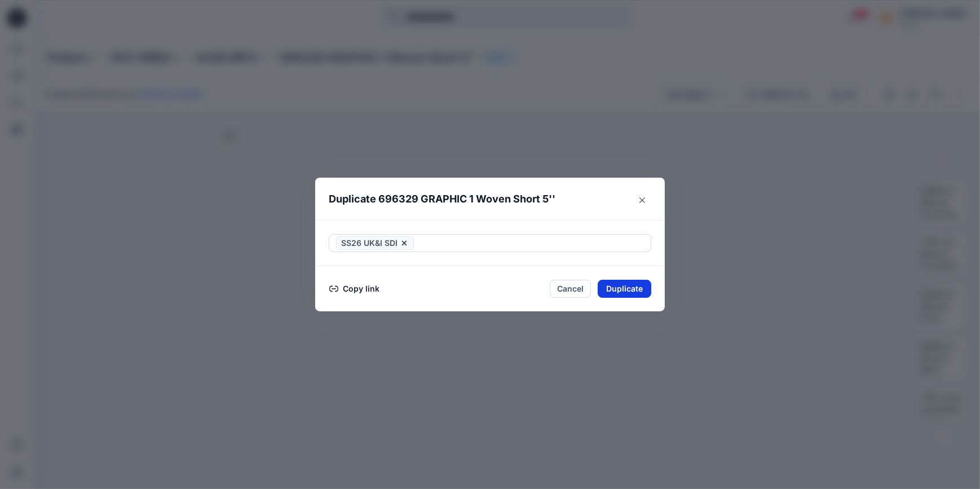  Describe the element at coordinates (570, 288) in the screenshot. I see `button: Cancel` at that location.